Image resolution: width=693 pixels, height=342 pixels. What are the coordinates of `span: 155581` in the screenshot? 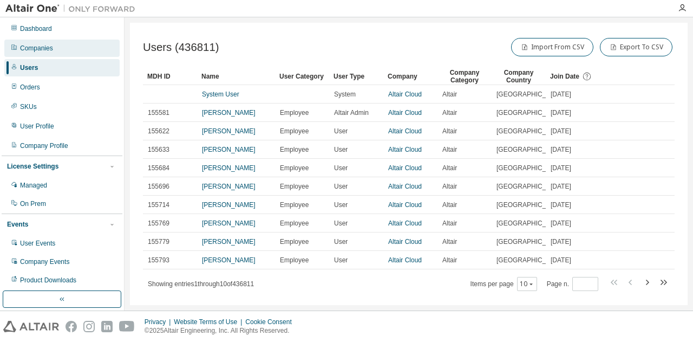 It's located at (159, 113).